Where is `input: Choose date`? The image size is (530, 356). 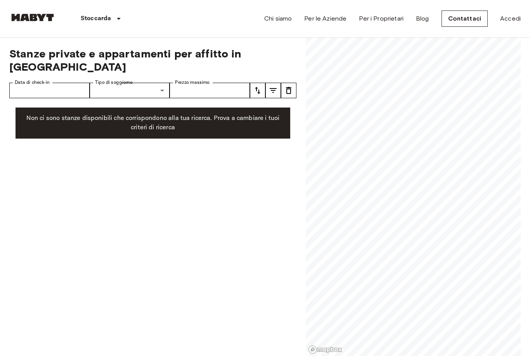
input: Choose date is located at coordinates (49, 90).